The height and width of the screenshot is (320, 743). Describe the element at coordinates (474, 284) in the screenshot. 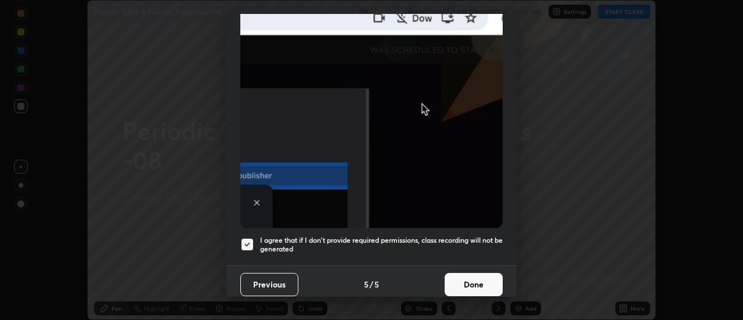

I see `button: Done` at that location.